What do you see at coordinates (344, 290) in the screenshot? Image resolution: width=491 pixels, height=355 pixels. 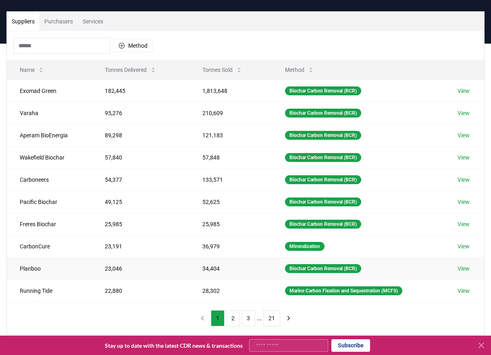 I see `div: Marine Carbon Fixation and Sequestration (MCFS)` at bounding box center [344, 290].